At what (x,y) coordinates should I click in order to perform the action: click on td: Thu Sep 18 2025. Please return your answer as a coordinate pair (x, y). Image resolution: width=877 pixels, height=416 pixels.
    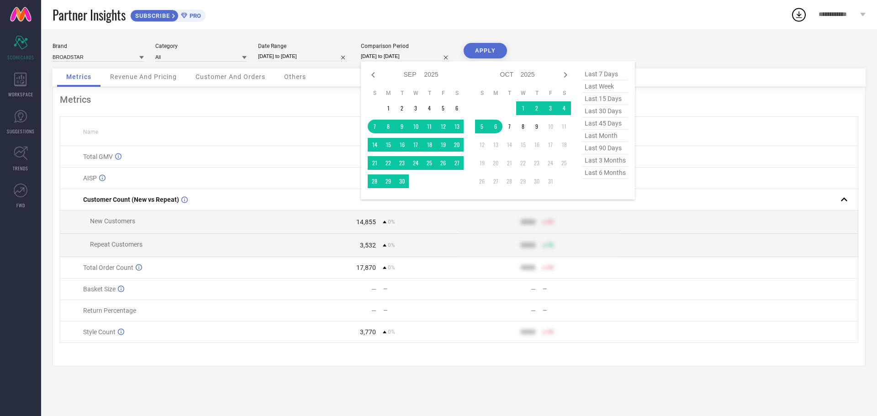
    Looking at the image, I should click on (429, 145).